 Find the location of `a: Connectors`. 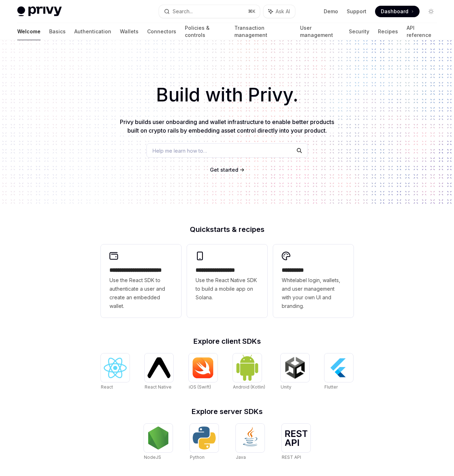

a: Connectors is located at coordinates (161, 31).